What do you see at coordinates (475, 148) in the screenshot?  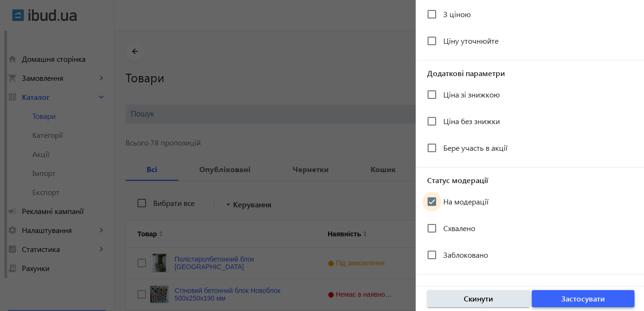 I see `span: Бере участь в акції` at bounding box center [475, 148].